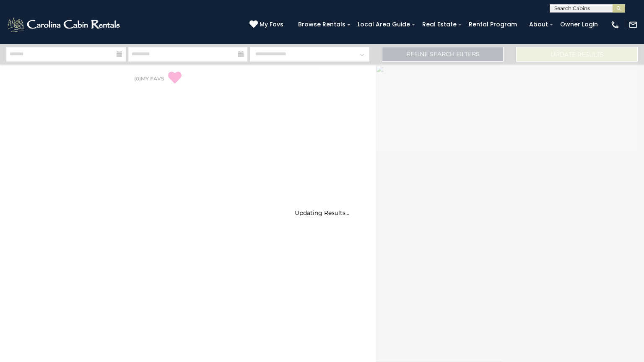  What do you see at coordinates (440, 24) in the screenshot?
I see `a: Real Estate` at bounding box center [440, 24].